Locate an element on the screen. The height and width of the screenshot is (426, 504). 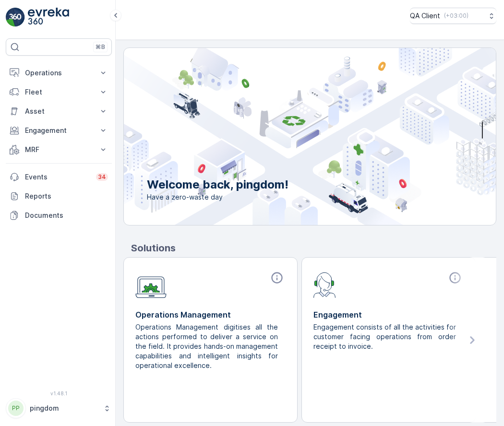
a: Events34 is located at coordinates (58, 177).